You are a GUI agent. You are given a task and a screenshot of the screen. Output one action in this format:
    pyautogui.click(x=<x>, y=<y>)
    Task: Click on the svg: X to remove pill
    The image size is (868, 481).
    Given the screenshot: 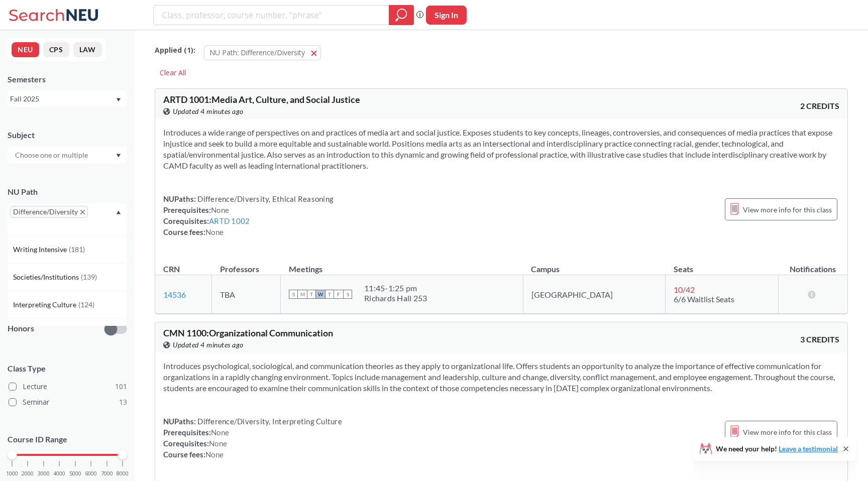 What is the action you would take?
    pyautogui.click(x=82, y=212)
    